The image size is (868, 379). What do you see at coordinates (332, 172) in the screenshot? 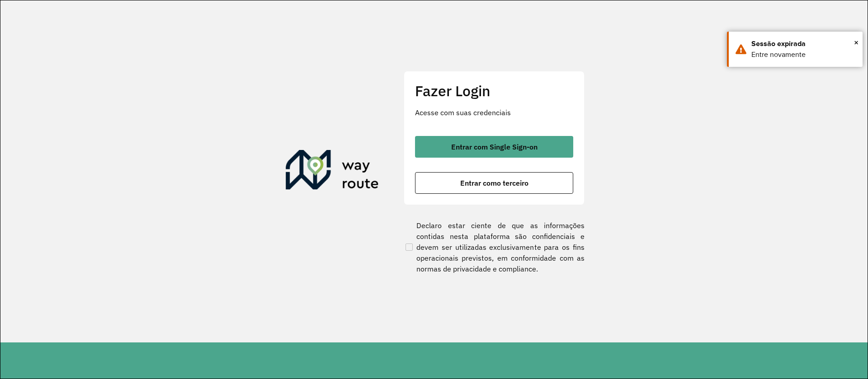
I see `img: Roteirizador AmbevTech` at bounding box center [332, 172].